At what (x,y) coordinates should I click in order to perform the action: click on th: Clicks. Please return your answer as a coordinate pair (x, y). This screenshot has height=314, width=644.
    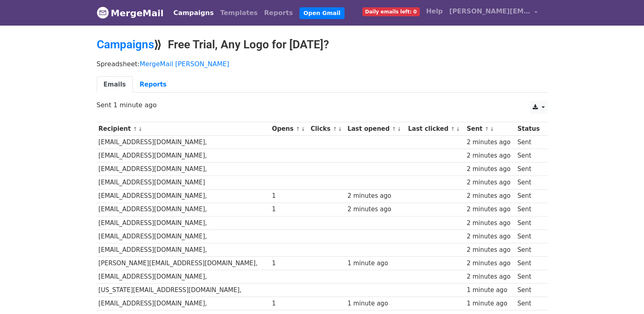
    Looking at the image, I should click on (327, 129).